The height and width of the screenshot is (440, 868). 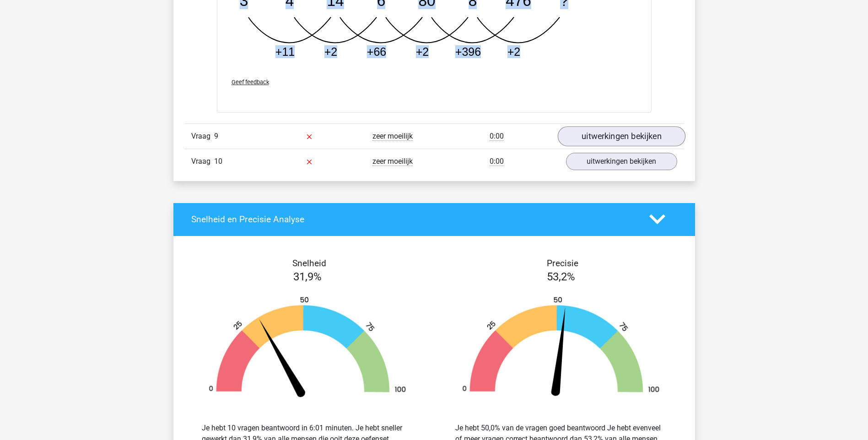 What do you see at coordinates (563, 263) in the screenshot?
I see `h4: Precisie` at bounding box center [563, 263].